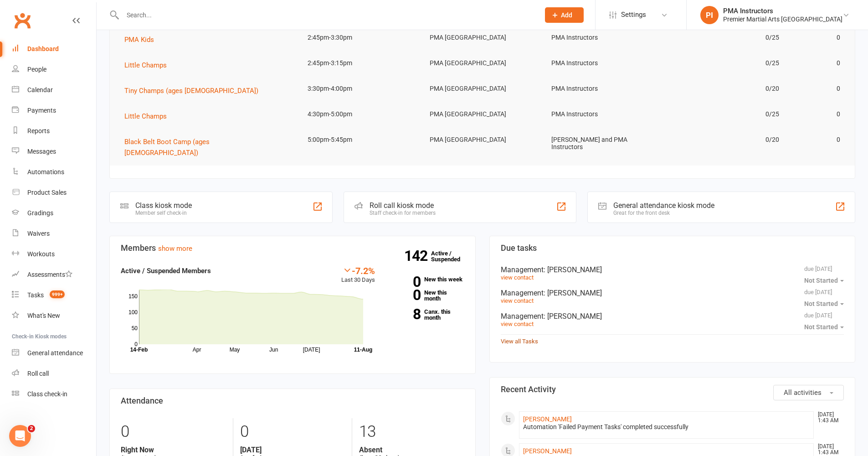 Image resolution: width=868 pixels, height=456 pixels. I want to click on td: 4:30pm-5:00pm, so click(360, 114).